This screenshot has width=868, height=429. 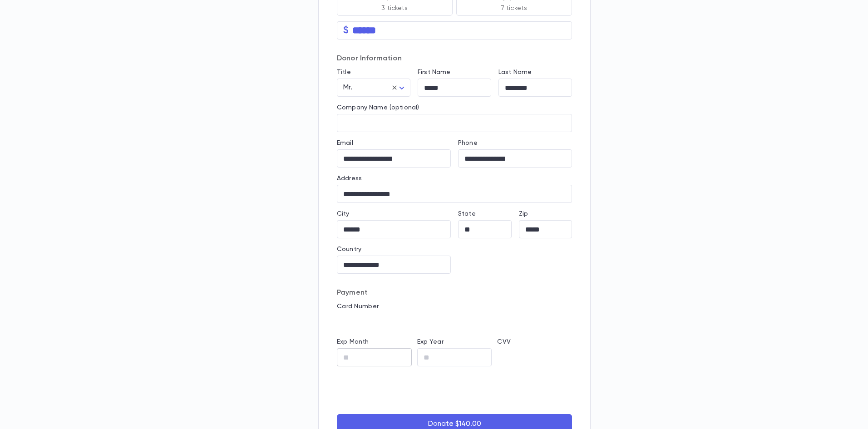 I want to click on label: First Name, so click(x=434, y=72).